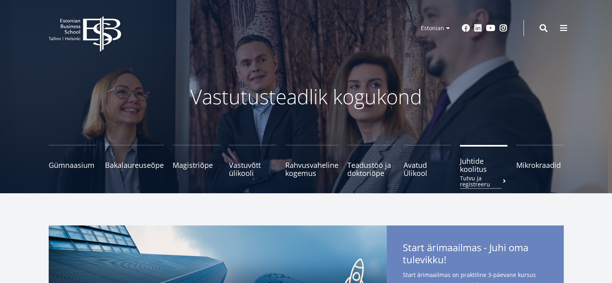 This screenshot has width=612, height=283. Describe the element at coordinates (484, 181) in the screenshot. I see `small: Tutvu ja registreeru` at that location.